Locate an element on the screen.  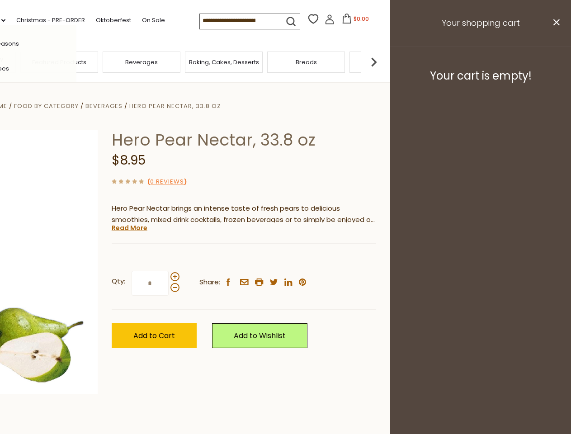
h1: Hero Pear Nectar, 33.8 oz is located at coordinates (244, 140).